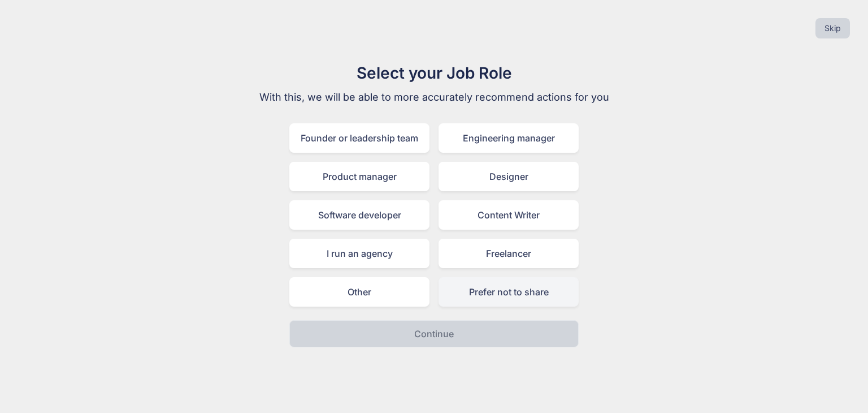 Image resolution: width=868 pixels, height=413 pixels. Describe the element at coordinates (360, 254) in the screenshot. I see `div: I run an agency` at that location.